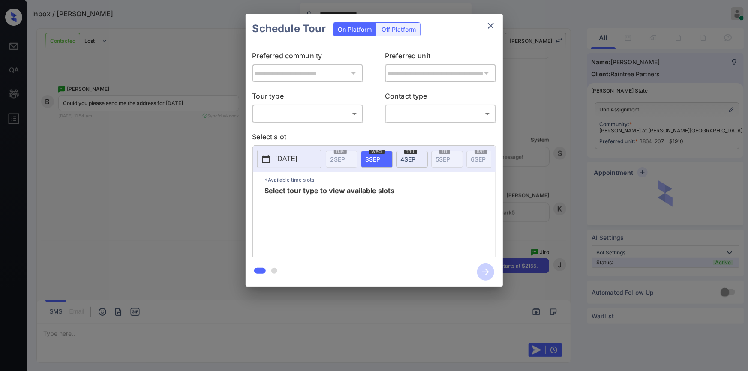  I want to click on div: On Platform, so click(354, 29).